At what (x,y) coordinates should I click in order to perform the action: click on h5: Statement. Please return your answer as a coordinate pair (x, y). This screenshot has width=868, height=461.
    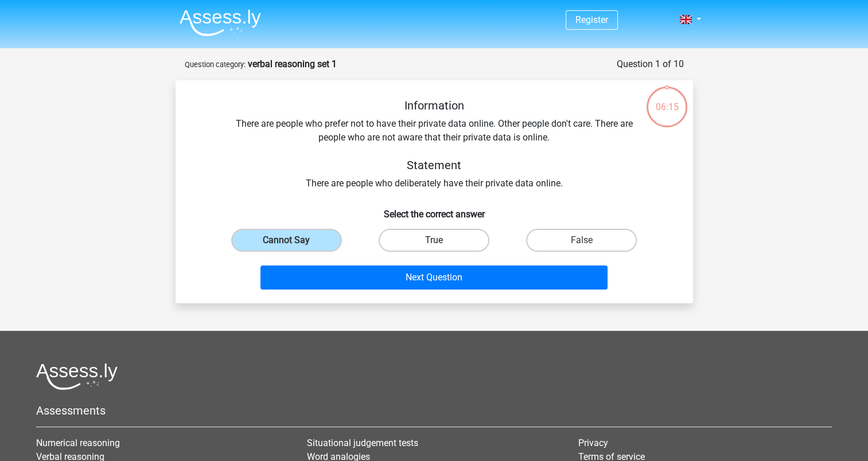
    Looking at the image, I should click on (434, 165).